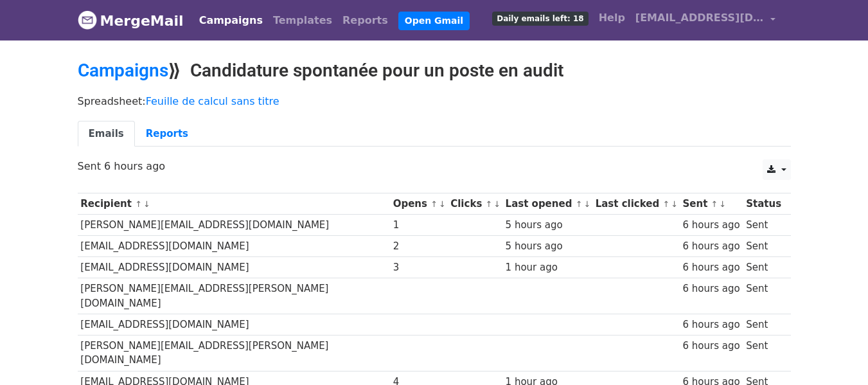 The width and height of the screenshot is (868, 385). What do you see at coordinates (131, 21) in the screenshot?
I see `a: MergeMail` at bounding box center [131, 21].